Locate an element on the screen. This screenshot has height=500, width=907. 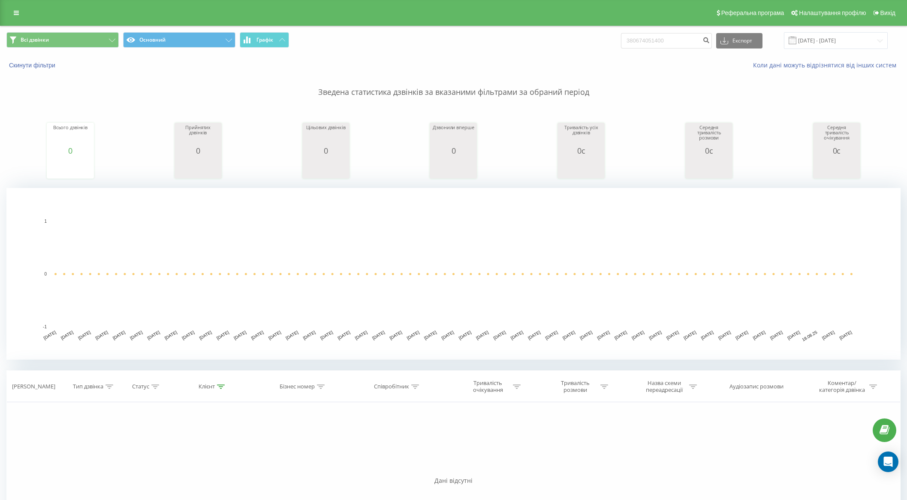
div: Назва схеми переадресації is located at coordinates (664, 387).